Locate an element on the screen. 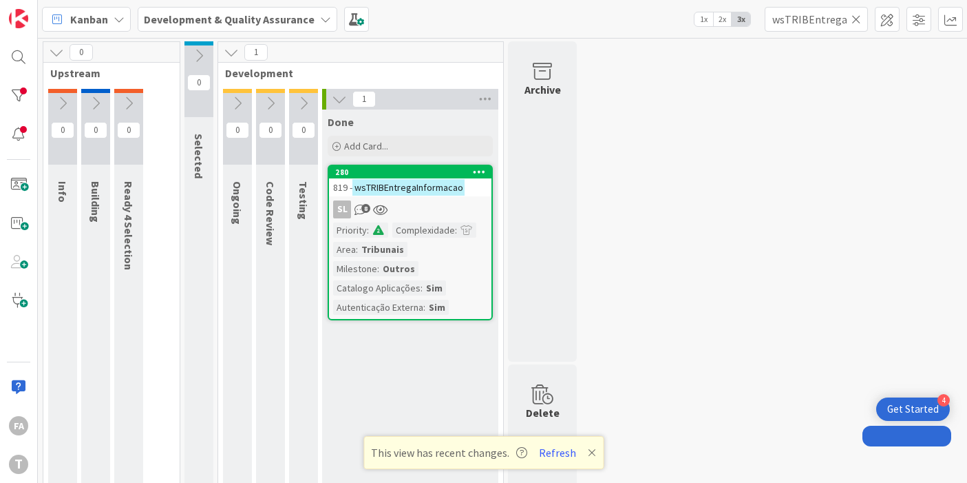  span: Development is located at coordinates (355, 73).